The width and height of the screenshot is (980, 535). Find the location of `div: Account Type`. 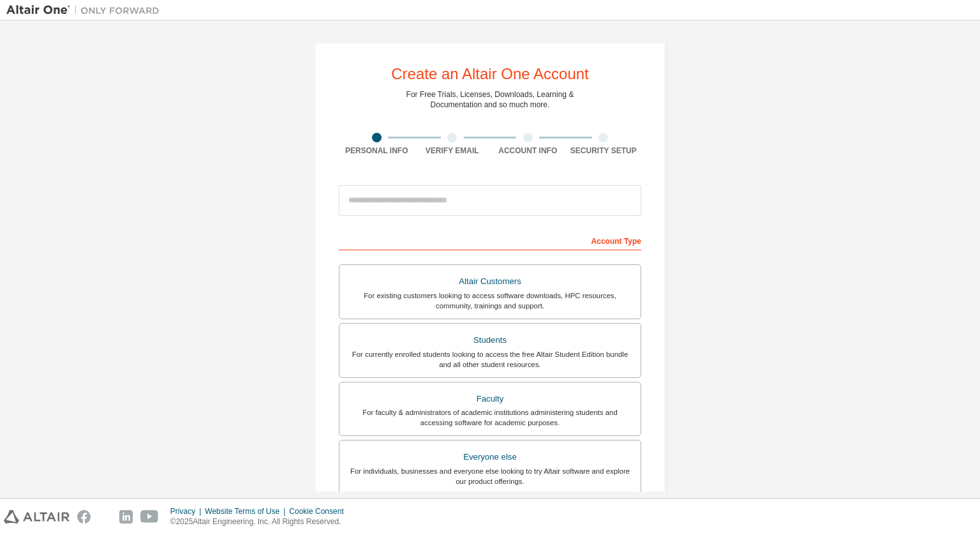

div: Account Type is located at coordinates (490, 240).